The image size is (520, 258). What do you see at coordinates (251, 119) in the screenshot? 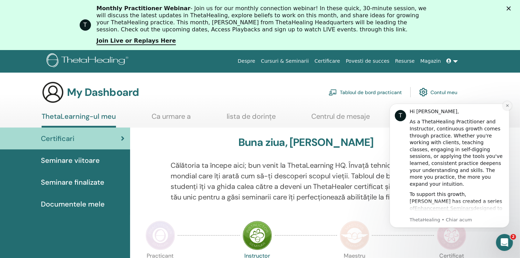
I see `a: lista de dorințe` at bounding box center [251, 119].